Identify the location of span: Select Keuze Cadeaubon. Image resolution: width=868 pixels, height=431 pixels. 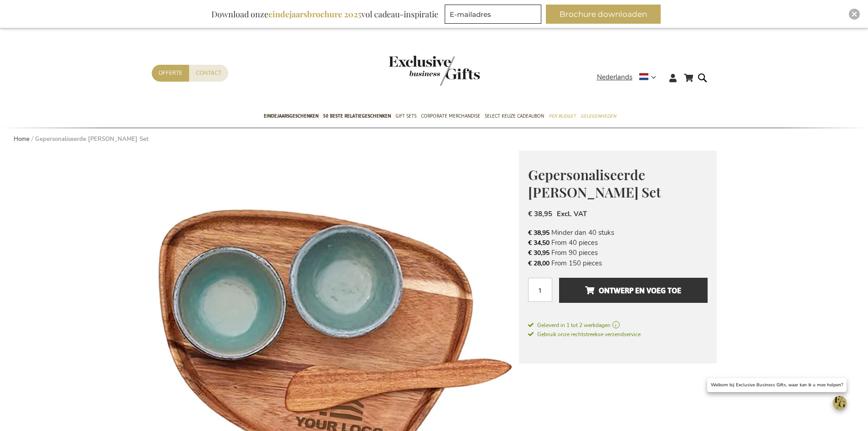
(514, 116).